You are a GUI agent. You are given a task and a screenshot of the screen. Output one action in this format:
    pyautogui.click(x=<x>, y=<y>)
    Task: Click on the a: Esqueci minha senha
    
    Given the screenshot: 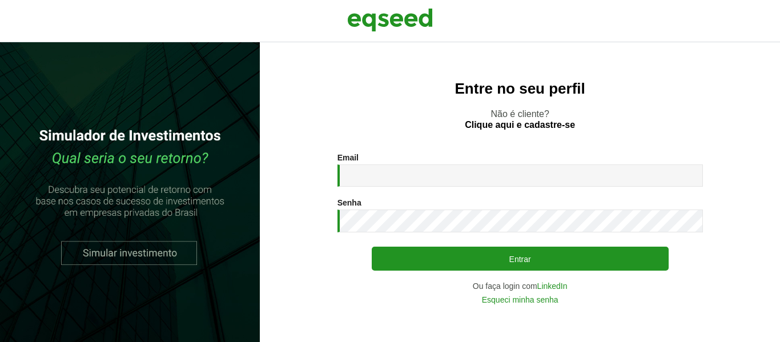 What is the action you would take?
    pyautogui.click(x=520, y=300)
    